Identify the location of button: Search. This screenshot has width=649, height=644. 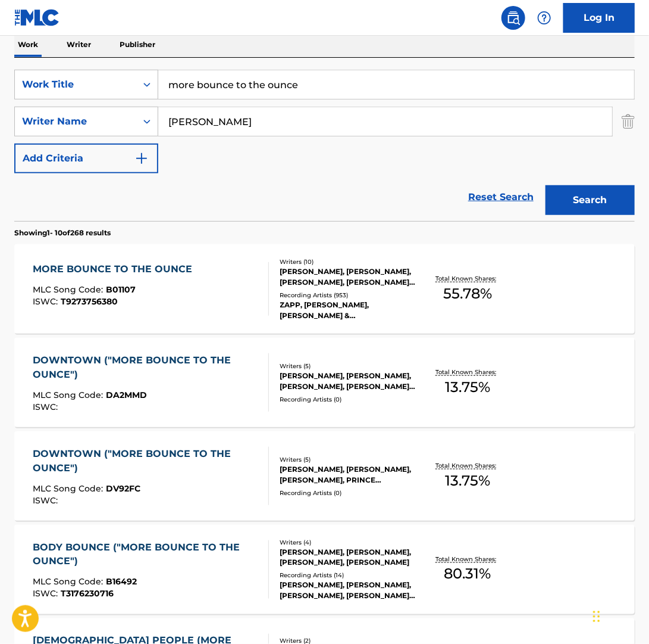
(590, 200).